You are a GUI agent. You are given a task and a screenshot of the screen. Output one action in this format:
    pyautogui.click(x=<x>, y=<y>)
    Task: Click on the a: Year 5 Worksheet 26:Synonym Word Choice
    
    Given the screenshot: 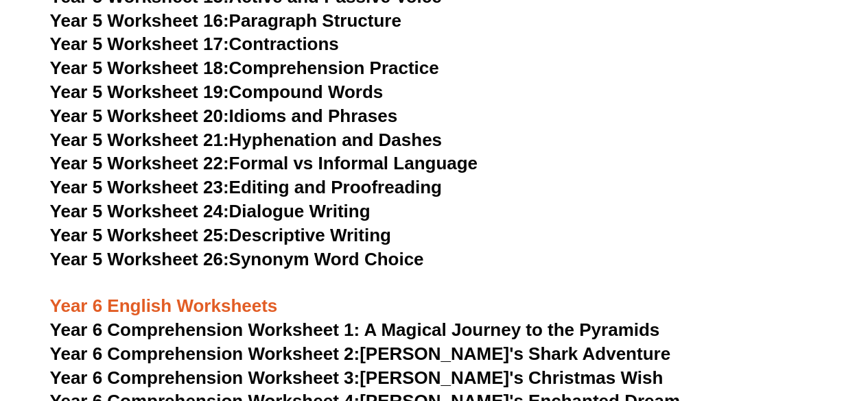 What is the action you would take?
    pyautogui.click(x=237, y=259)
    